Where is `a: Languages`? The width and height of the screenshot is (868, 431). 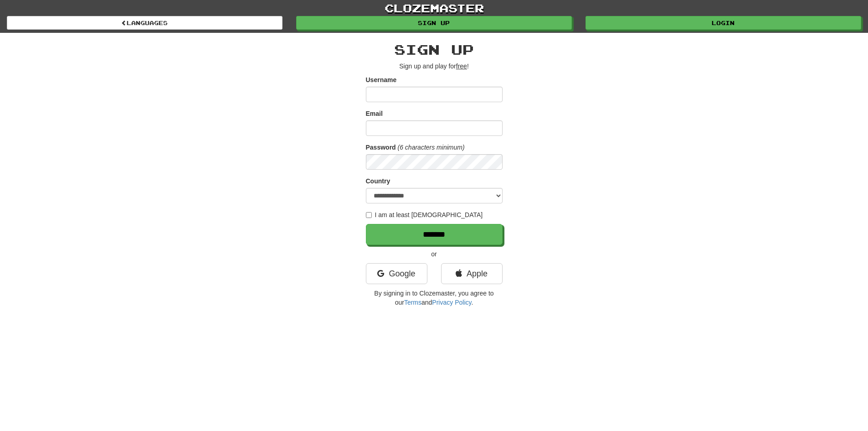
a: Languages is located at coordinates (144, 23).